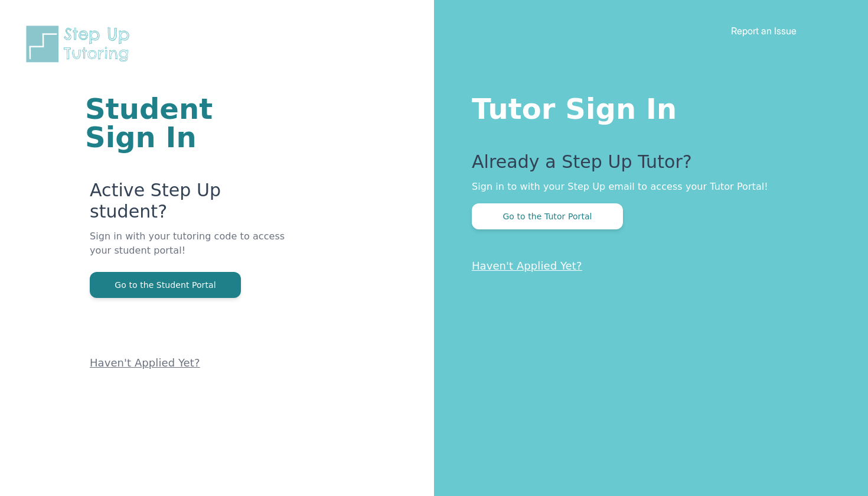 The width and height of the screenshot is (868, 496). I want to click on p: Sign in to with your Step Up email to access your Tutor Portal!, so click(646, 187).